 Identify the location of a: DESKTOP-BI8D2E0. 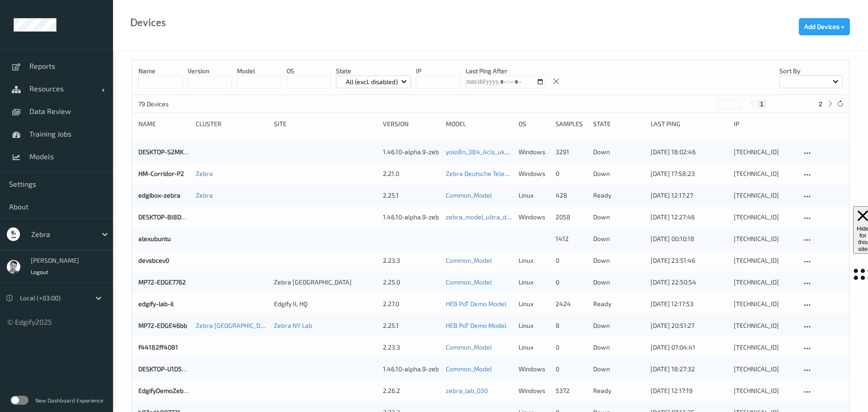
(165, 216).